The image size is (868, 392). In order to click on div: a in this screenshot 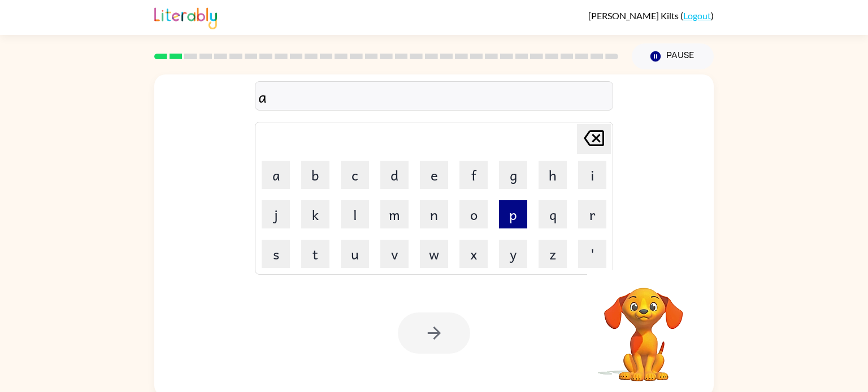, I will do `click(434, 97)`.